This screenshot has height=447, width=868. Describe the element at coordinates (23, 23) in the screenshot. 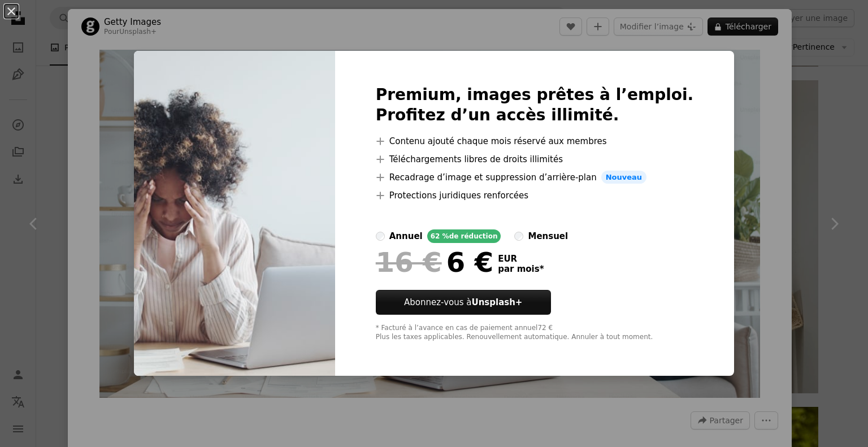

I see `img: logo_orange.svg` at that location.